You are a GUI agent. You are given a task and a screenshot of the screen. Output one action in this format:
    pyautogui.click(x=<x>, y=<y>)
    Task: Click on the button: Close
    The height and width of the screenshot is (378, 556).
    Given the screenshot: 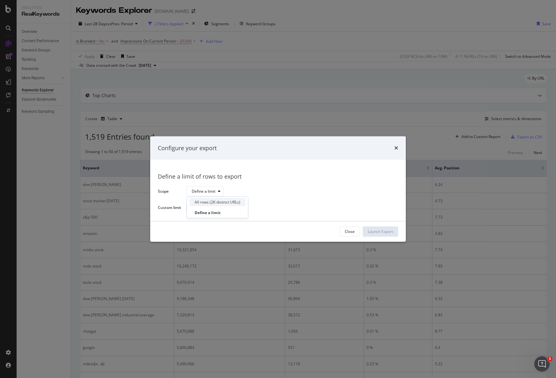 What is the action you would take?
    pyautogui.click(x=350, y=232)
    